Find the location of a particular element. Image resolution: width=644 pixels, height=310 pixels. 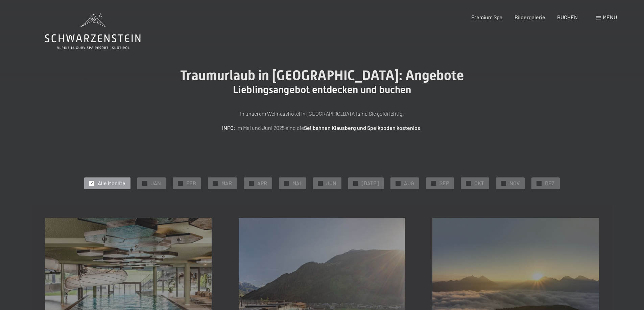

a: Premium Spa is located at coordinates (487, 17).